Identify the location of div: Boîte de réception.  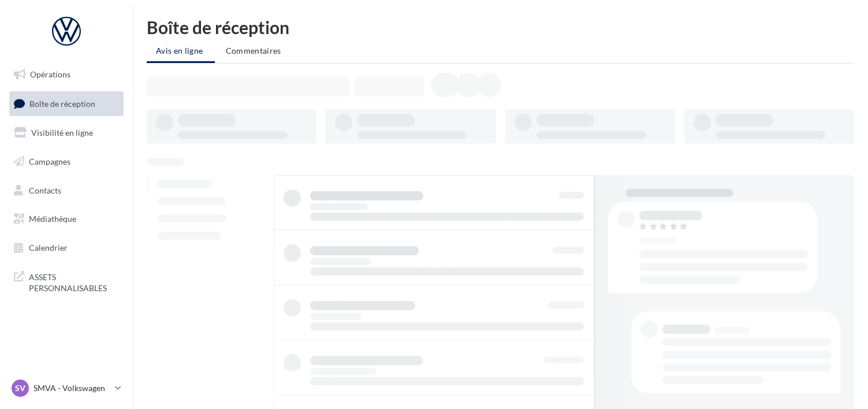
(500, 27).